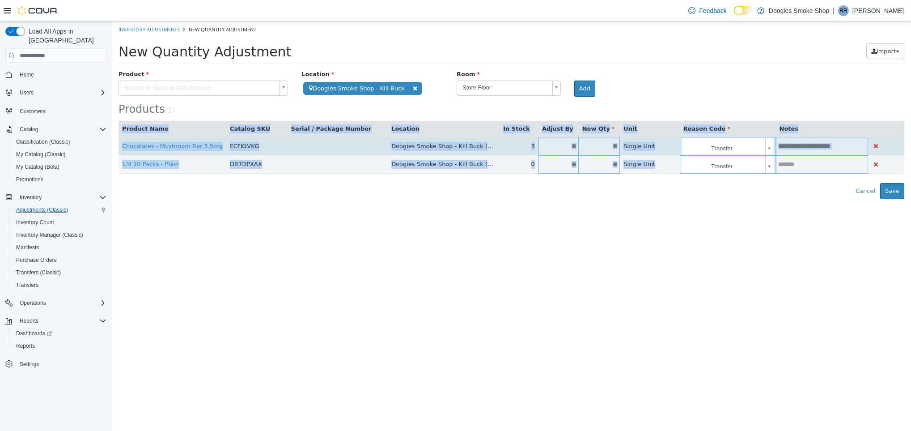 Image resolution: width=911 pixels, height=431 pixels. What do you see at coordinates (38, 167) in the screenshot?
I see `a: My Catalog (Beta)` at bounding box center [38, 167].